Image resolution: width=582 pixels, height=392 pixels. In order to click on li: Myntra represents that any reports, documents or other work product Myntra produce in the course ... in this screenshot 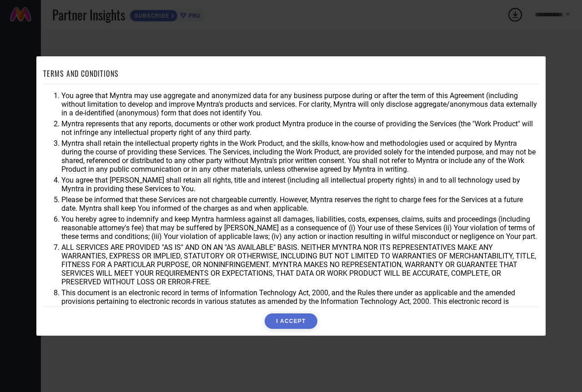, I will do `click(300, 128)`.